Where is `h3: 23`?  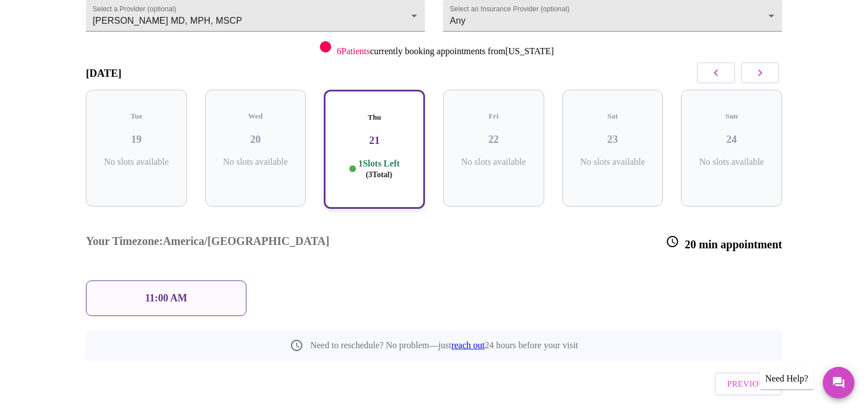 h3: 23 is located at coordinates (613, 139).